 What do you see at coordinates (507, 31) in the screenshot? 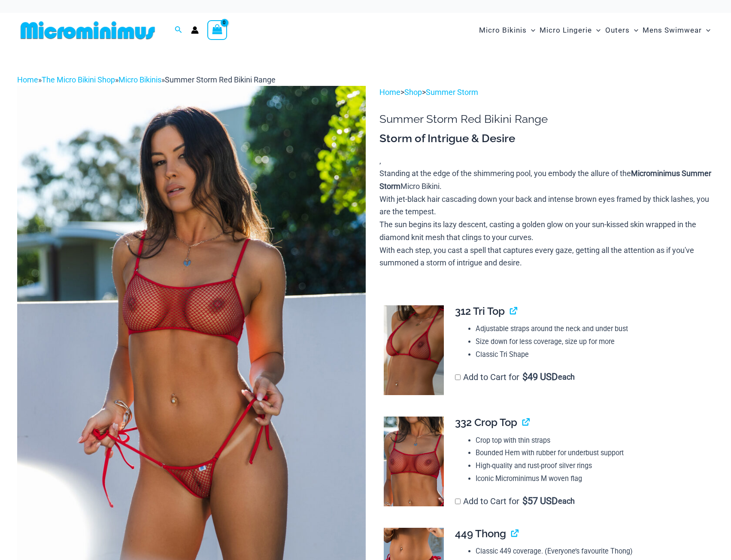
I see `a: Micro BikinisMenu ToggleMenu Toggle` at bounding box center [507, 31].